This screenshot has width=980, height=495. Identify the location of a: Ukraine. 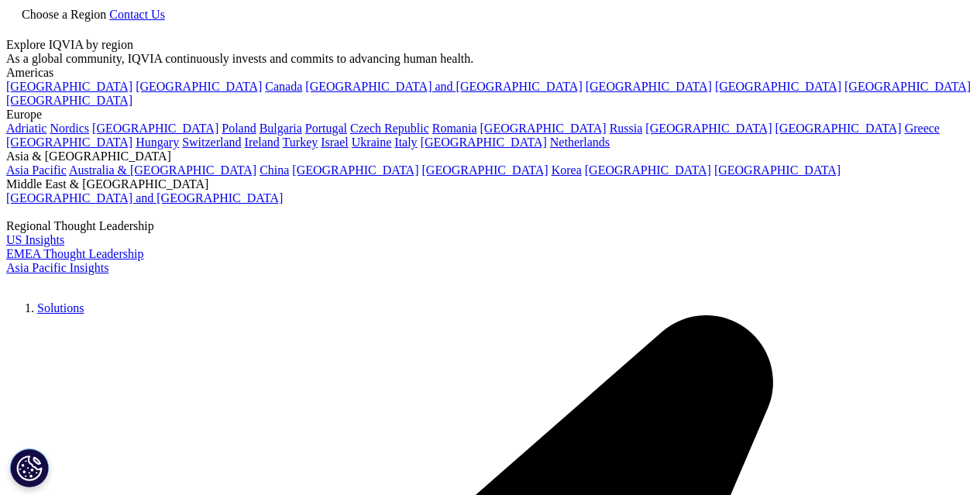
(371, 142).